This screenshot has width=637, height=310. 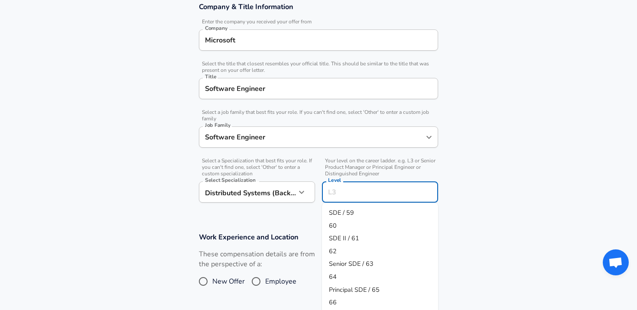 What do you see at coordinates (351, 264) in the screenshot?
I see `span: Senior SDE / 63` at bounding box center [351, 264].